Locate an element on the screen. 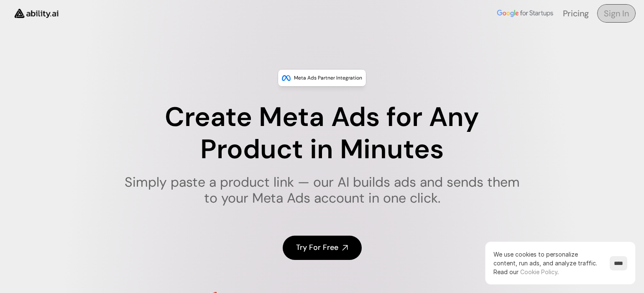 This screenshot has width=644, height=293. a: Try For Free is located at coordinates (322, 247).